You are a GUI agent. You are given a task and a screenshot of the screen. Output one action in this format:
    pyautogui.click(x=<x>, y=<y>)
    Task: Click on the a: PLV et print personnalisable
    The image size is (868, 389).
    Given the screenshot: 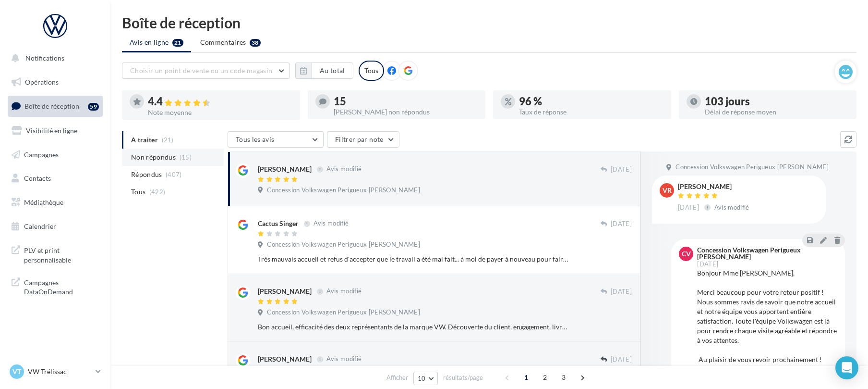 What is the action you would take?
    pyautogui.click(x=55, y=254)
    